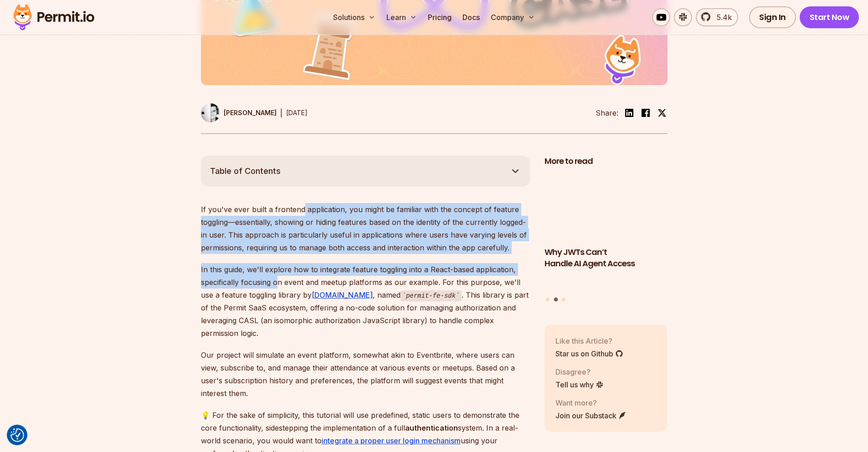 The image size is (868, 452). I want to click on li: Share:, so click(607, 113).